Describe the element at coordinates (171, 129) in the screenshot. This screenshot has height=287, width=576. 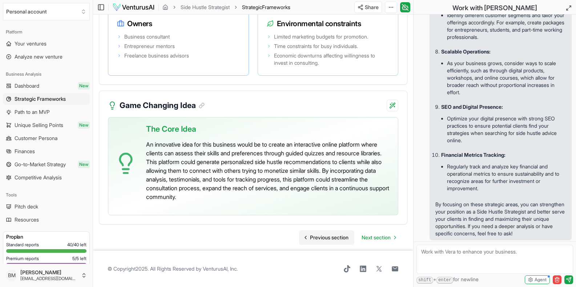
I see `span: The Core Idea` at that location.